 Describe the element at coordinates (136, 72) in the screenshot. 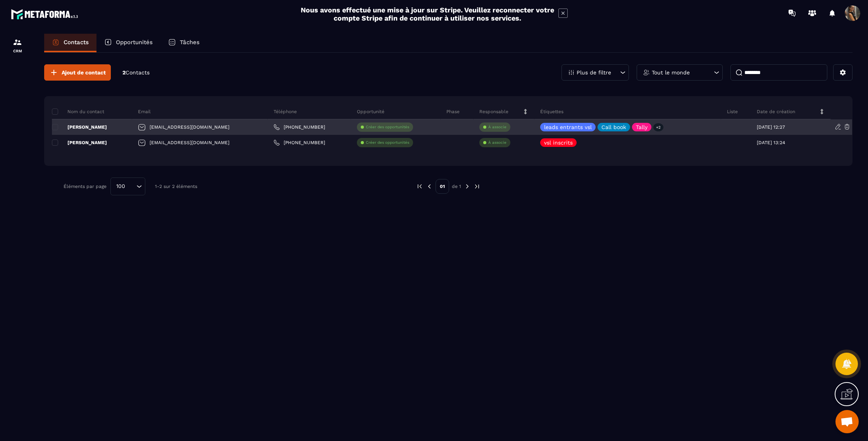

I see `p: 2` at that location.